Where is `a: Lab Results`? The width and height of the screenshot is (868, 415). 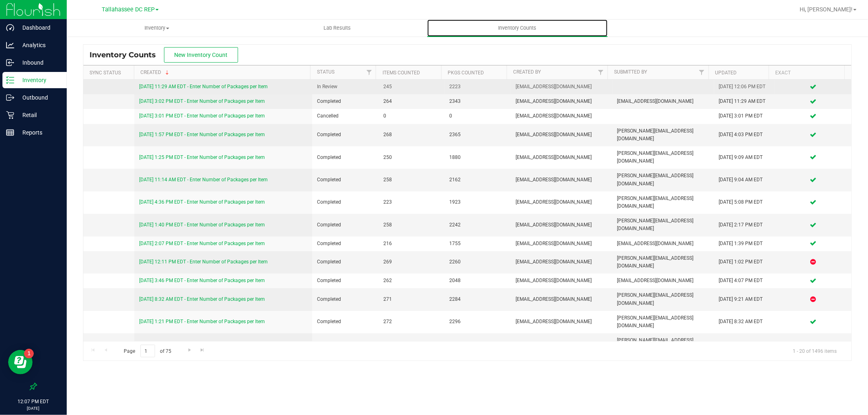
a: Lab Results is located at coordinates (337, 28).